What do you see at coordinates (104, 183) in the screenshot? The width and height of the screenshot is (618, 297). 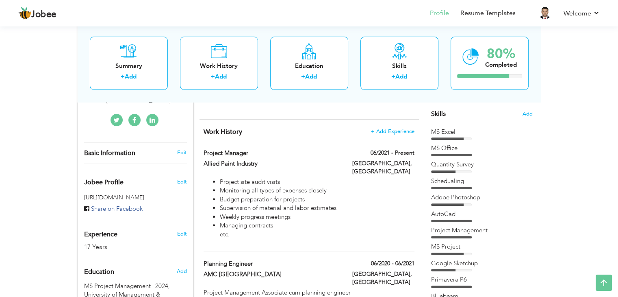 I see `span: Jobee Profile` at bounding box center [104, 183].